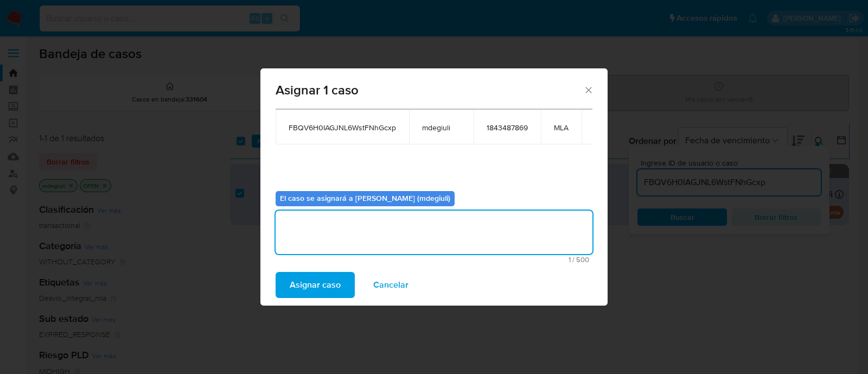  I want to click on span: Asignar caso, so click(315, 285).